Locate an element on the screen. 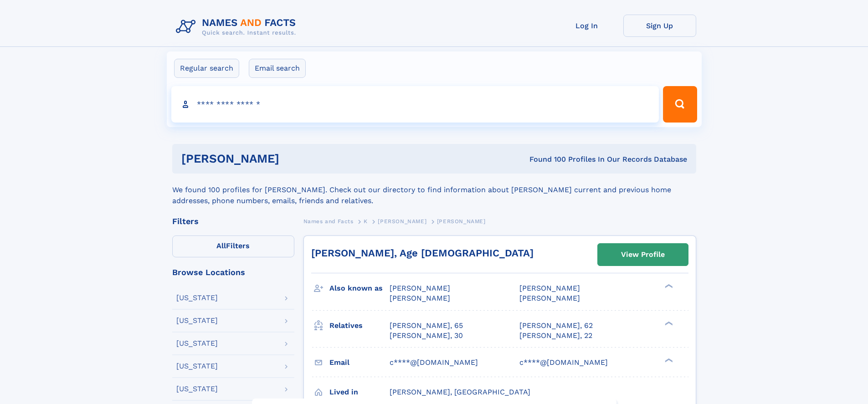 This screenshot has height=404, width=868. h3: Relatives is located at coordinates (359, 326).